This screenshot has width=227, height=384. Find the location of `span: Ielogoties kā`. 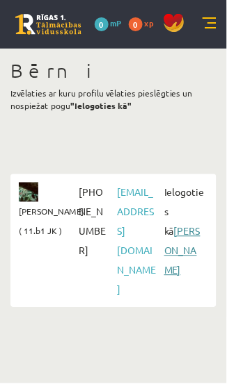

span: Ielogoties kā is located at coordinates (184, 231).